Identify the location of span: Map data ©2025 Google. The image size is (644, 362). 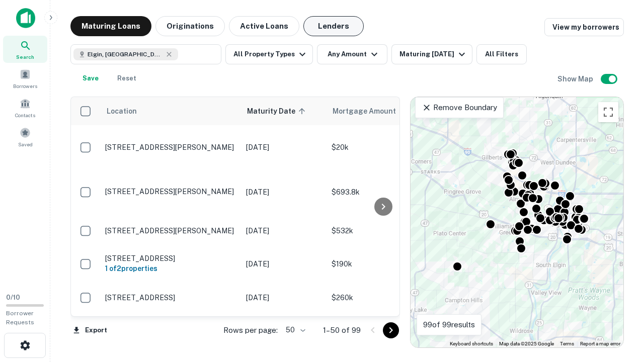
(526, 343).